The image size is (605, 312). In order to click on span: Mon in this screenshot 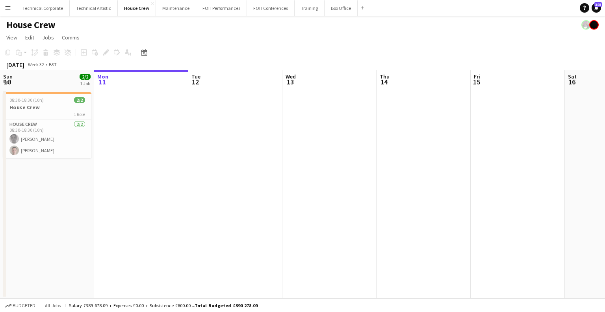, I will do `click(103, 76)`.